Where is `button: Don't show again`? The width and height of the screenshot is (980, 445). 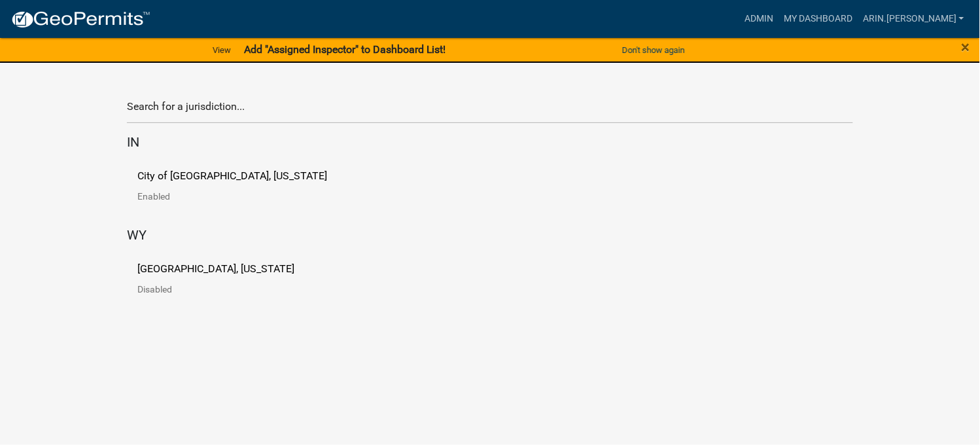 button: Don't show again is located at coordinates (654, 50).